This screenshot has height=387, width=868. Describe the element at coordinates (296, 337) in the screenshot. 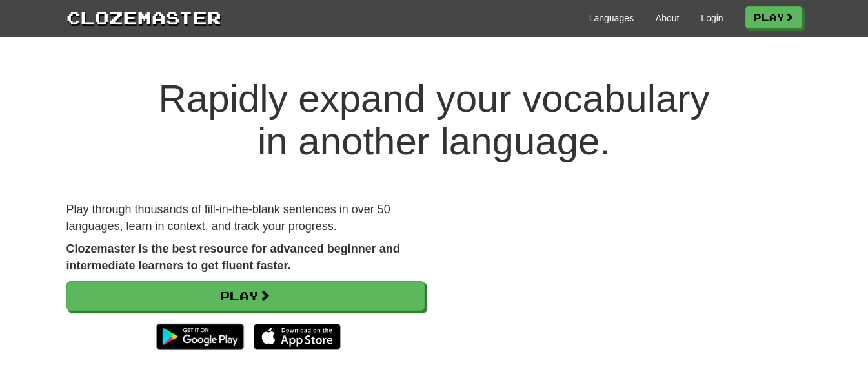

I see `img: Download_on_the_App_Store_Badge_US-UK_135x40-25178aeef6eb6b83b96f5f2d004eda3bffbb37122de64afbaef7...` at that location.